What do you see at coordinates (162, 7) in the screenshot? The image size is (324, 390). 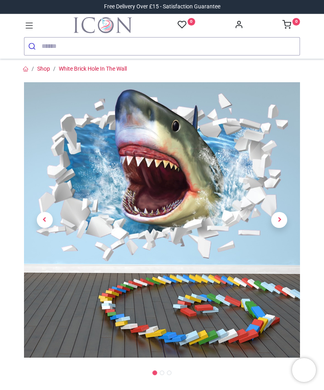 I see `div: Free Delivery Over £15 - Satisfaction Guarantee` at bounding box center [162, 7].